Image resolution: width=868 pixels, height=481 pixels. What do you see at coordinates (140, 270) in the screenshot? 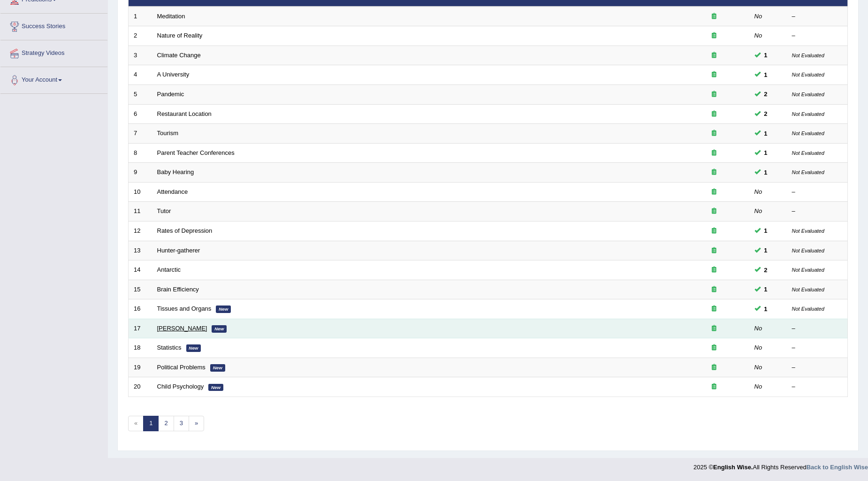
I see `td: 14` at bounding box center [140, 270].